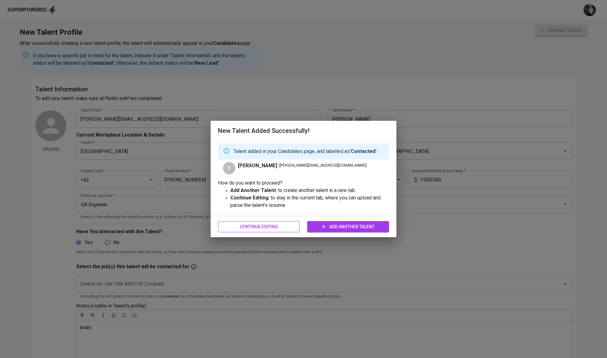  I want to click on button: Add Another Talent, so click(348, 227).